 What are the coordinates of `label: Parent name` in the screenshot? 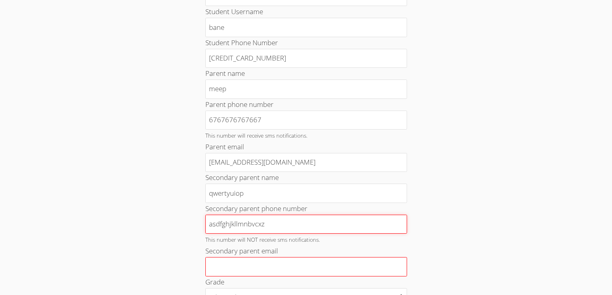 It's located at (225, 73).